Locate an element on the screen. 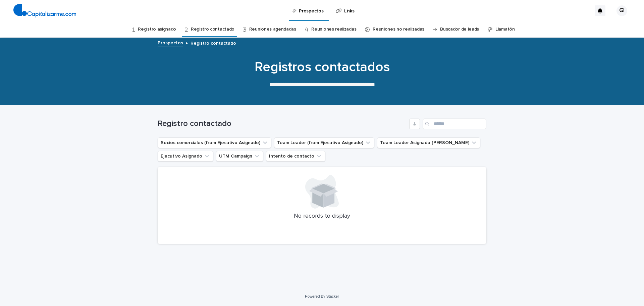 Image resolution: width=644 pixels, height=306 pixels. a: Registro contactado is located at coordinates (213, 29).